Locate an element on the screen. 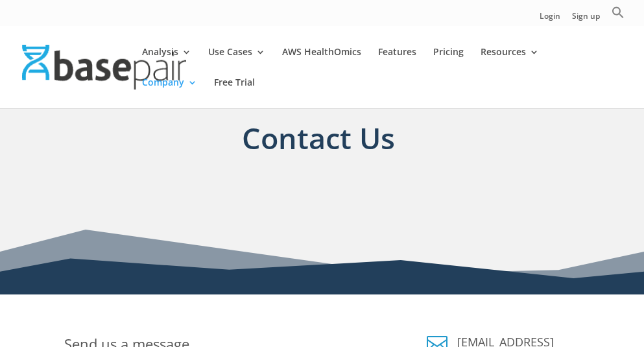 Image resolution: width=644 pixels, height=347 pixels. a: Company is located at coordinates (169, 92).